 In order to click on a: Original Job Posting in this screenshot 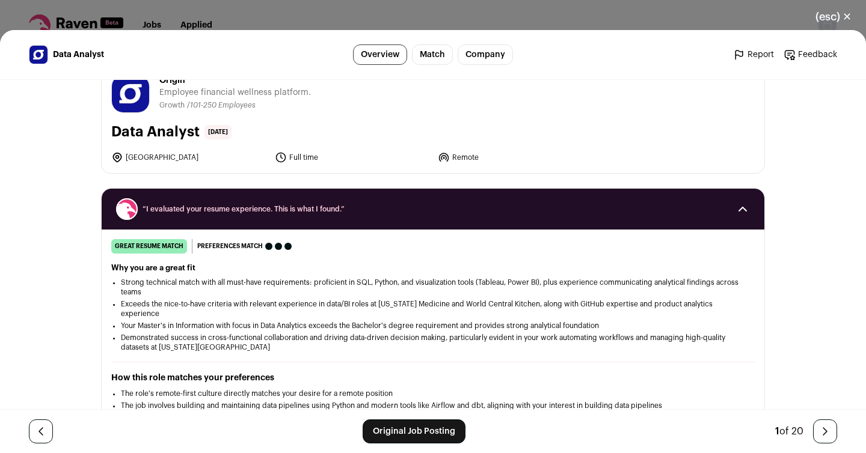, I will do `click(414, 432)`.